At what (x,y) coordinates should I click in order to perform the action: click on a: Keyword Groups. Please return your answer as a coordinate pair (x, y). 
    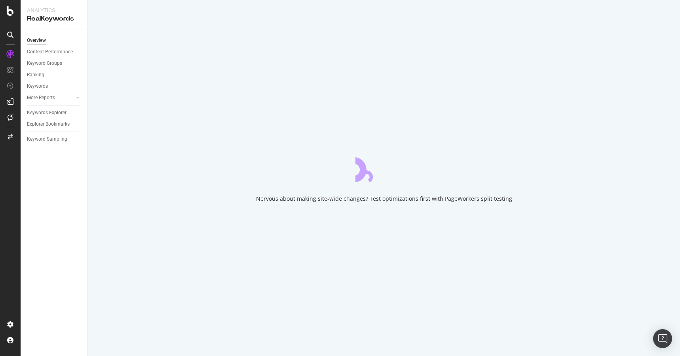
    Looking at the image, I should click on (54, 63).